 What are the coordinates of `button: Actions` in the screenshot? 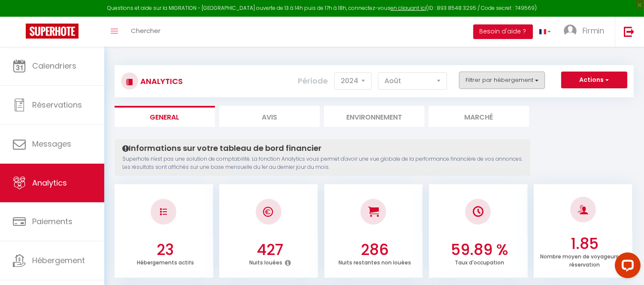 It's located at (594, 80).